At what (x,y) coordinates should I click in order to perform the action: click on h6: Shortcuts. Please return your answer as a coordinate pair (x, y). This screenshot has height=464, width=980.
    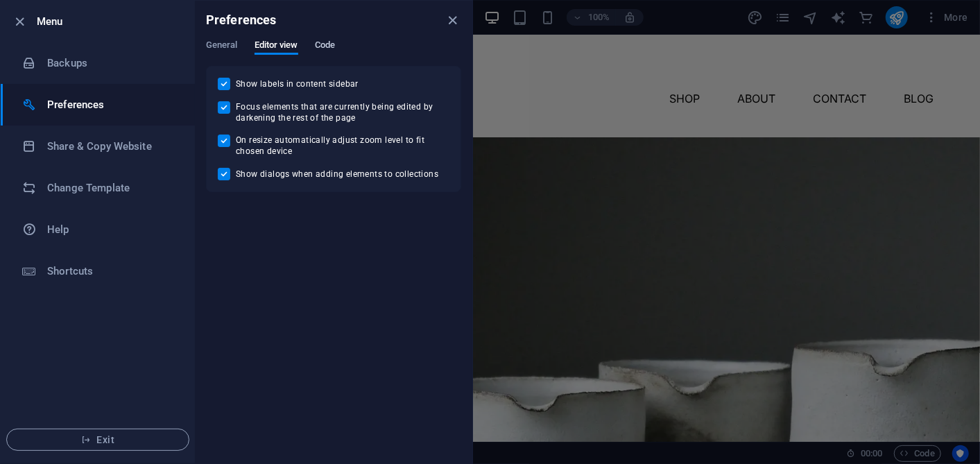
    Looking at the image, I should click on (111, 271).